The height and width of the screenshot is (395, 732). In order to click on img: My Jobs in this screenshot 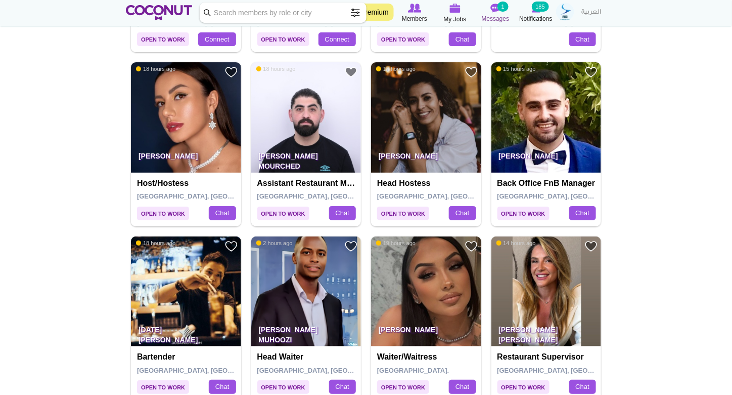, I will do `click(455, 8)`.